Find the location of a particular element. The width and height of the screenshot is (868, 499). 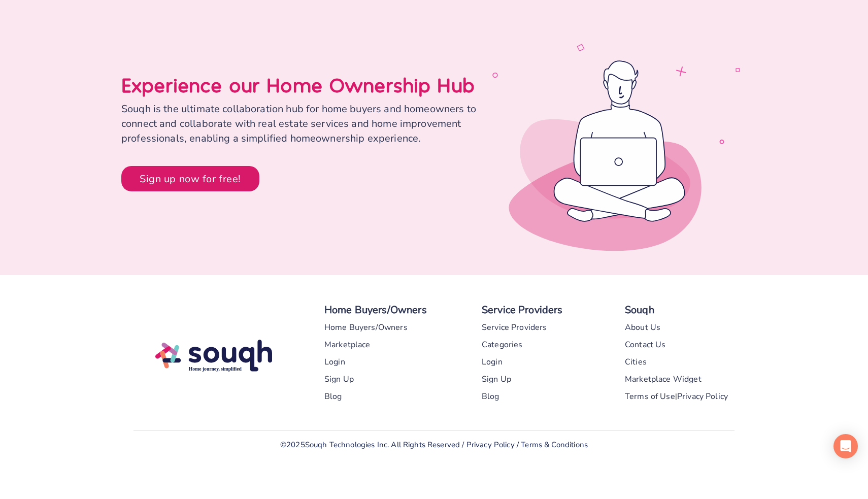

div: Contact Us is located at coordinates (645, 345).